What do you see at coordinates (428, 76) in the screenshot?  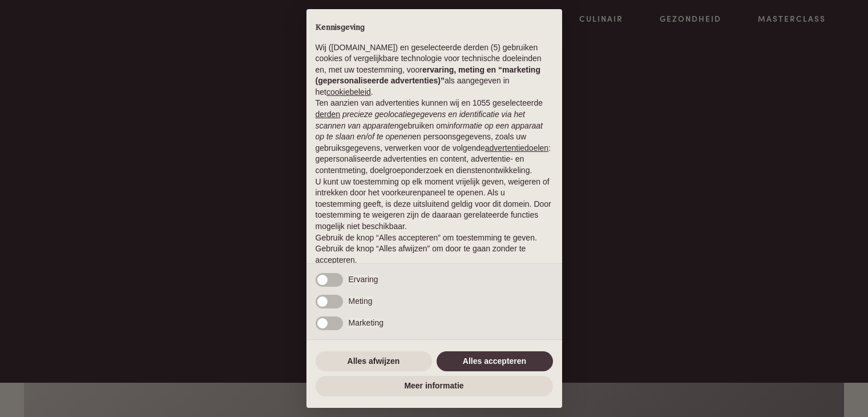 I see `strong: ervaring, meting en “marketing (gepersonaliseerde advertenties)”` at bounding box center [428, 76].